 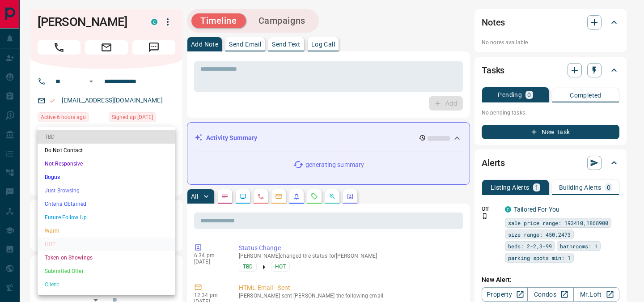 What do you see at coordinates (106, 231) in the screenshot?
I see `li: Warm` at bounding box center [106, 231].